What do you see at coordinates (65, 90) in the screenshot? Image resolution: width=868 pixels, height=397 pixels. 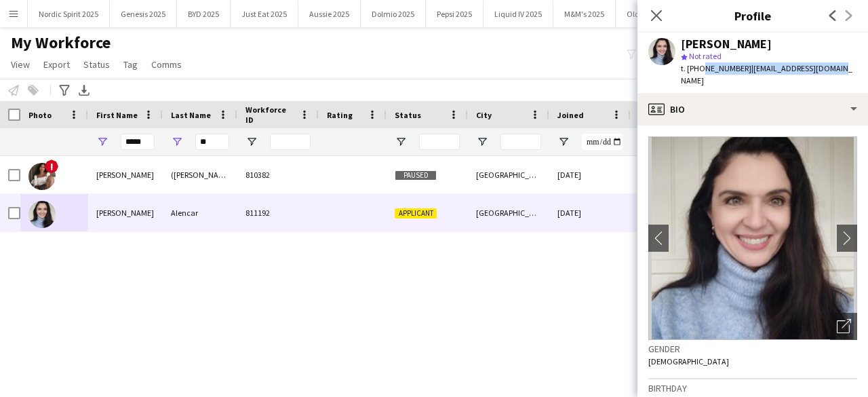 I see `app-action-btn: Advanced filters` at bounding box center [65, 90].